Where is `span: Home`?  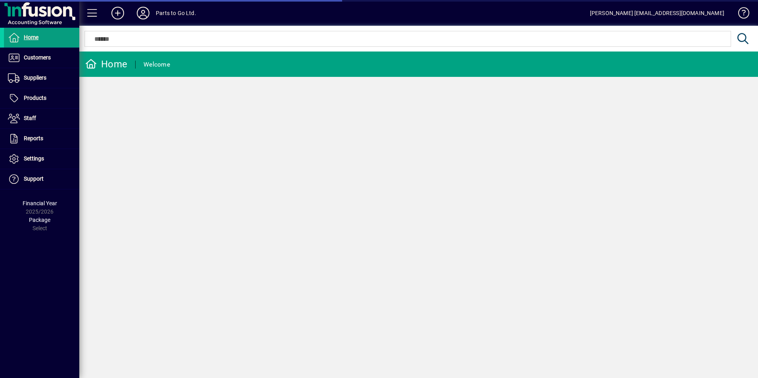
span: Home is located at coordinates (31, 37).